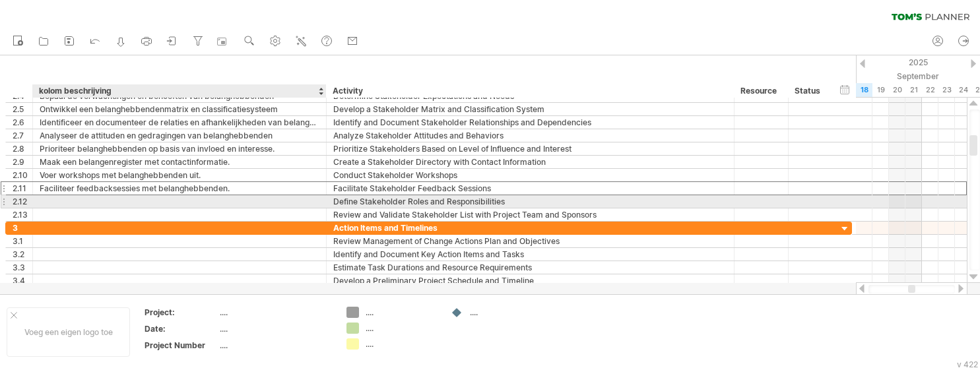 This screenshot has height=370, width=980. I want to click on div: 2.7, so click(22, 135).